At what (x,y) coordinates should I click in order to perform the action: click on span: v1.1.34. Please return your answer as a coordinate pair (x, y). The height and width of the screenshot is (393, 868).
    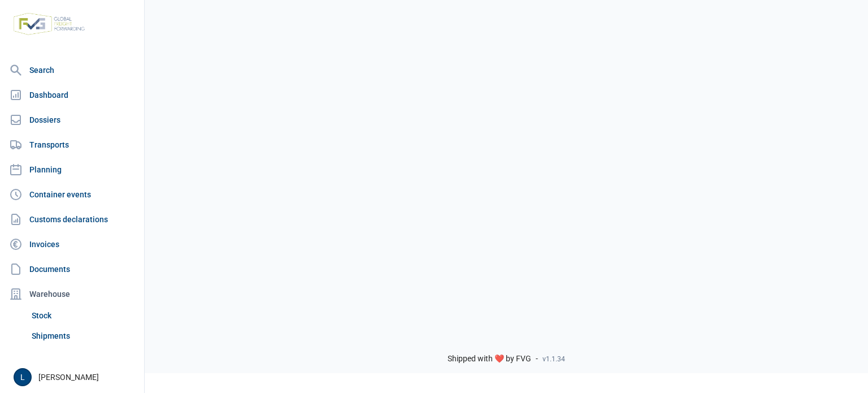
    Looking at the image, I should click on (555, 360).